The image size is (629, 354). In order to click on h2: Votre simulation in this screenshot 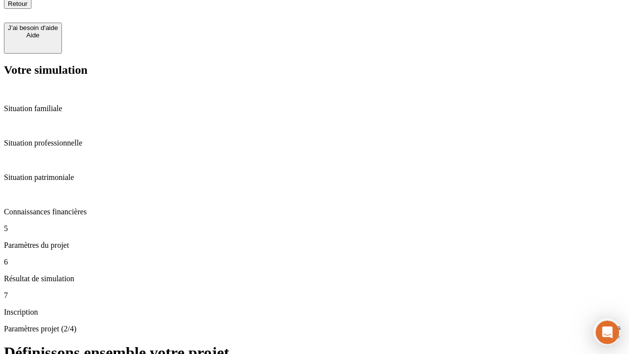, I will do `click(314, 70)`.